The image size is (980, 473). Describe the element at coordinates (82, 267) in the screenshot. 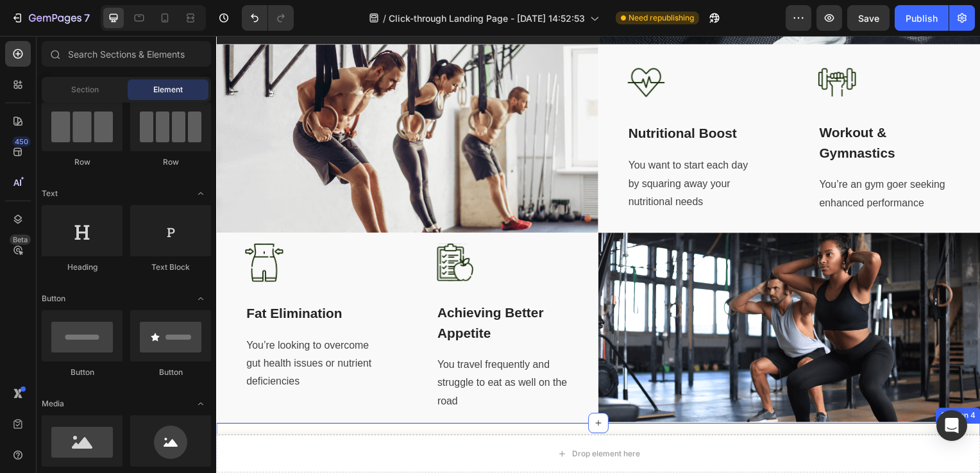

I see `div: Heading` at that location.